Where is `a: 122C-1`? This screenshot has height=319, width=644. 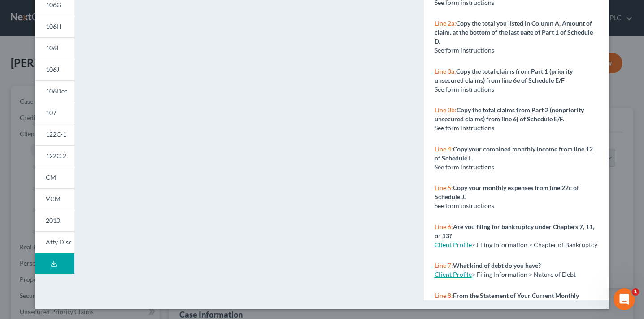 a: 122C-1 is located at coordinates (55, 134).